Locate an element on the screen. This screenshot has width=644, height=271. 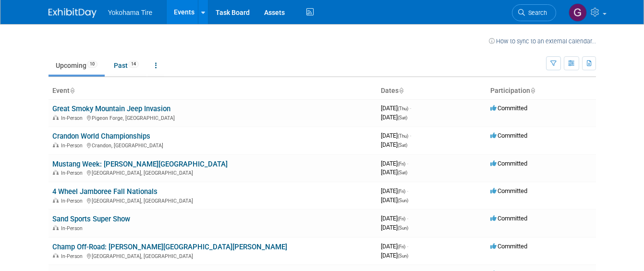
th: Event is located at coordinates (213, 91).